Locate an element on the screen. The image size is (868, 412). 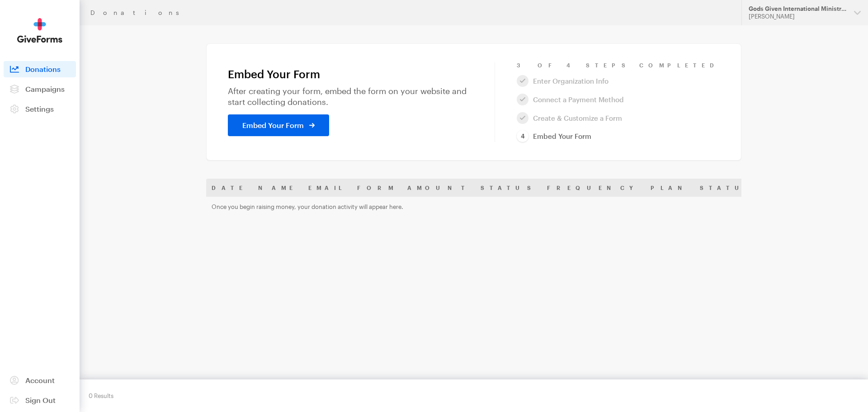
h1: Embed Your Form is located at coordinates (350, 74).